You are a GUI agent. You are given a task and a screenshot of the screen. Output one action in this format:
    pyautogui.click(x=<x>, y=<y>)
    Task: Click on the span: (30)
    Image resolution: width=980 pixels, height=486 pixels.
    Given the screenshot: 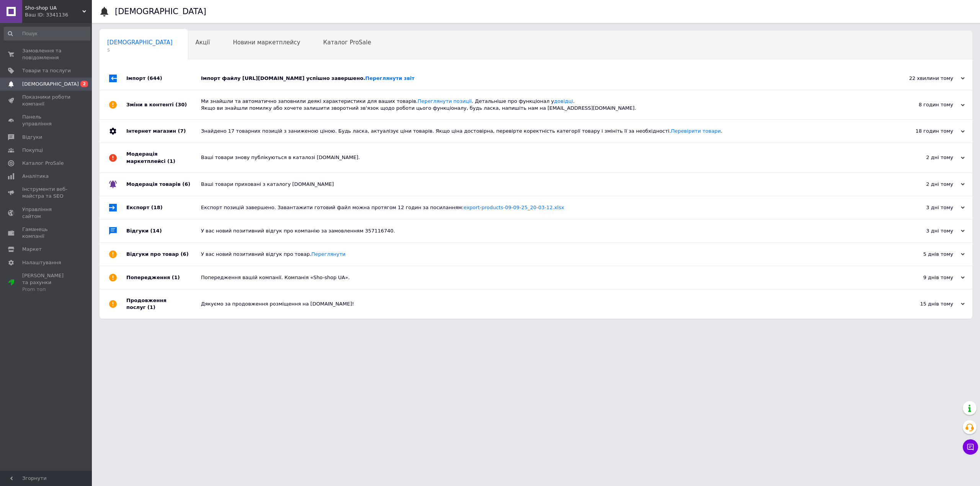 What is the action you would take?
    pyautogui.click(x=181, y=105)
    